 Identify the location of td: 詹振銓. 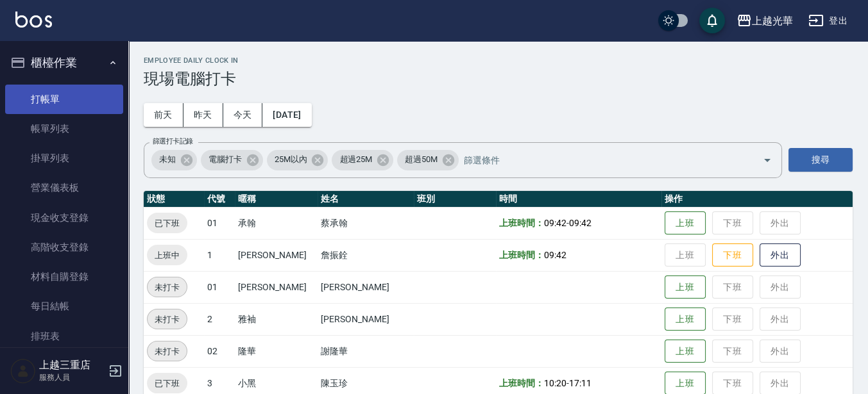
(366, 255).